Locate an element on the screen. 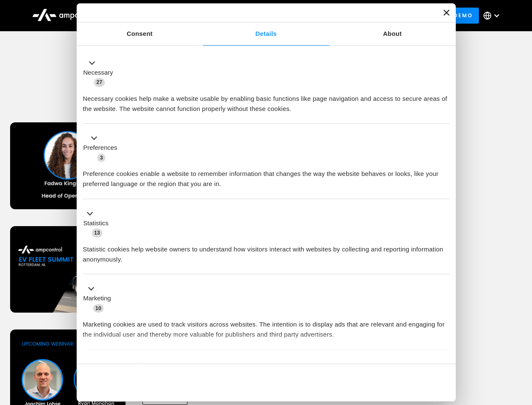 The height and width of the screenshot is (405, 532). div: Preference cookies enable a website to remember information that changes the way the website beha... is located at coordinates (266, 175).